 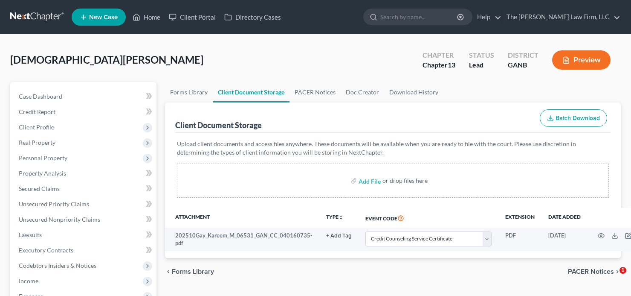 What do you see at coordinates (487, 17) in the screenshot?
I see `a: Help` at bounding box center [487, 17].